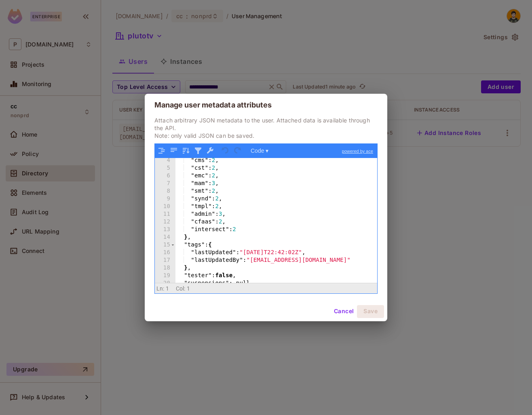  What do you see at coordinates (165, 276) in the screenshot?
I see `div: 19` at bounding box center [165, 276].